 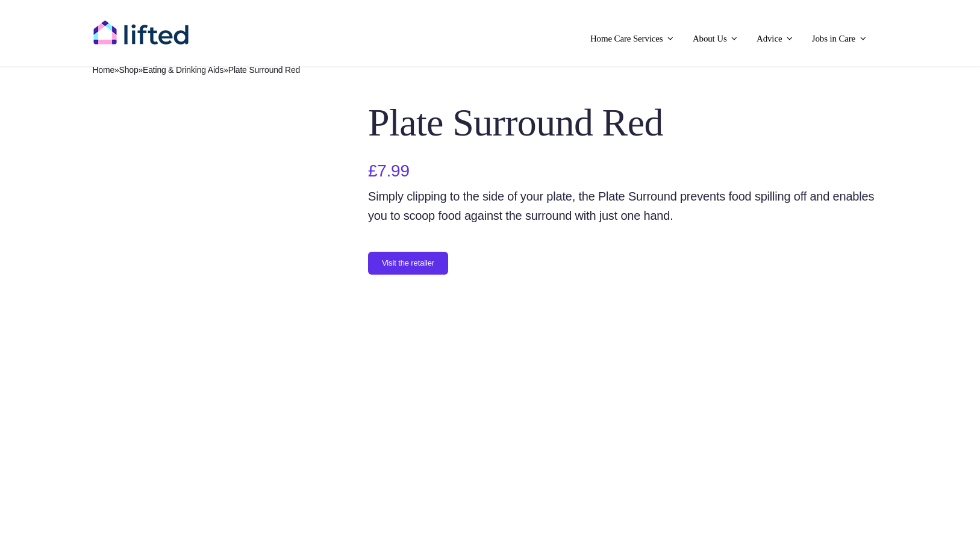 I want to click on p: Simply clipping to the side of your plate, the Plate Surround prevents food spilling off and enab..., so click(x=627, y=206).